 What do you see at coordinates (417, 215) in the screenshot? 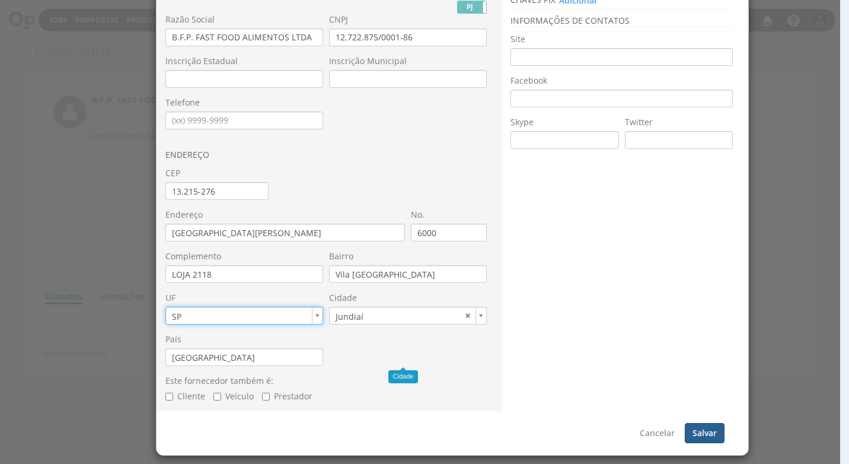
I see `label: No.` at bounding box center [417, 215].